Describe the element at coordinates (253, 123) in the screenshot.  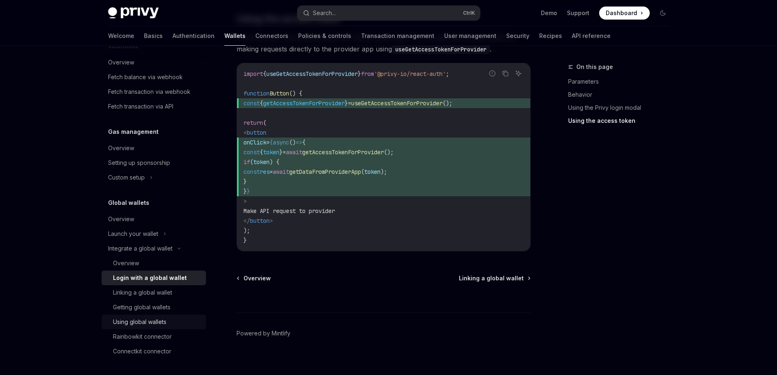
I see `span: return` at that location.